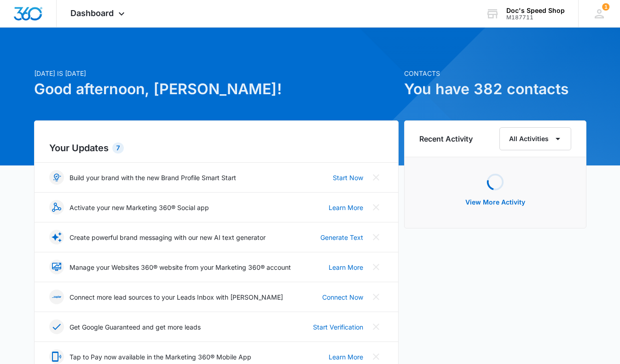  I want to click on p: Get Google Guaranteed and get more leads, so click(135, 327).